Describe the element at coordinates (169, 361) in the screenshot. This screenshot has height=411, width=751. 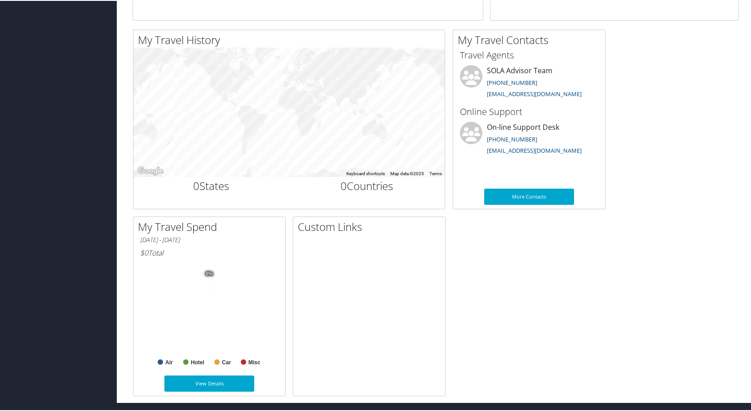
I see `text: Air` at that location.